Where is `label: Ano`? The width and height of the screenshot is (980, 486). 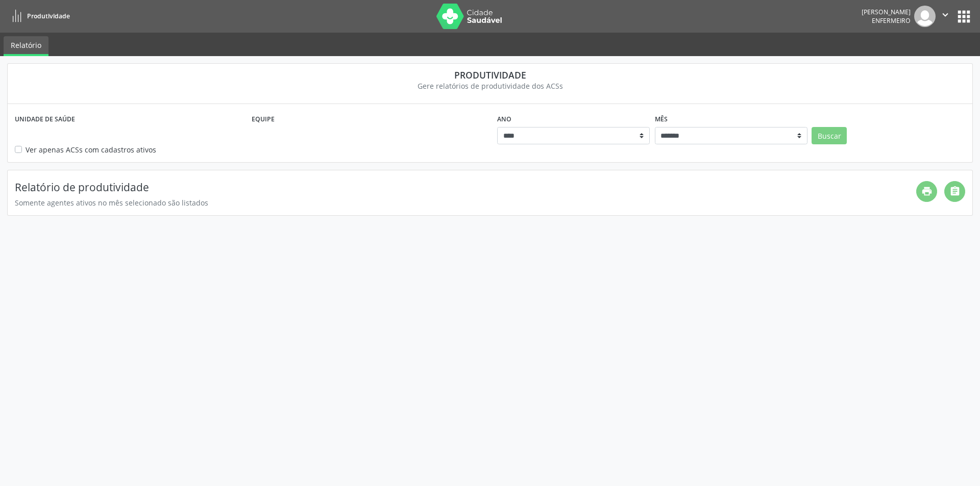 label: Ano is located at coordinates (504, 119).